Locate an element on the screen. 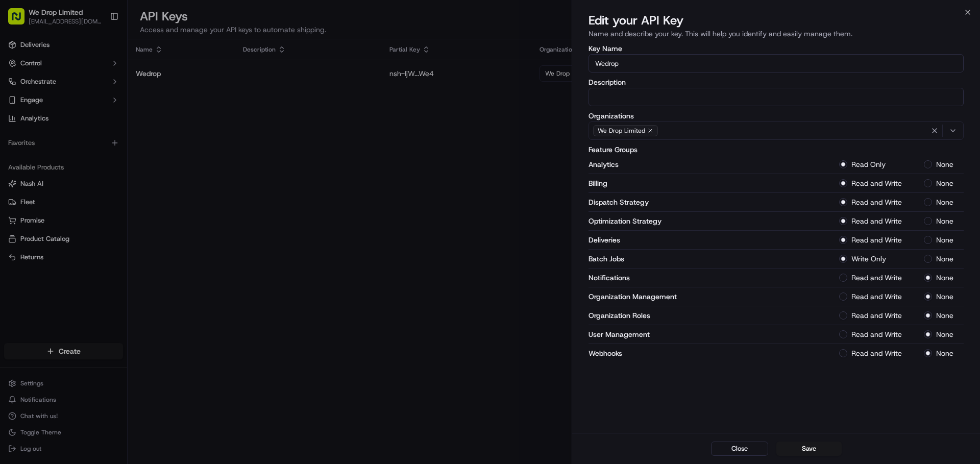 This screenshot has height=464, width=980. label: Key Name is located at coordinates (776, 48).